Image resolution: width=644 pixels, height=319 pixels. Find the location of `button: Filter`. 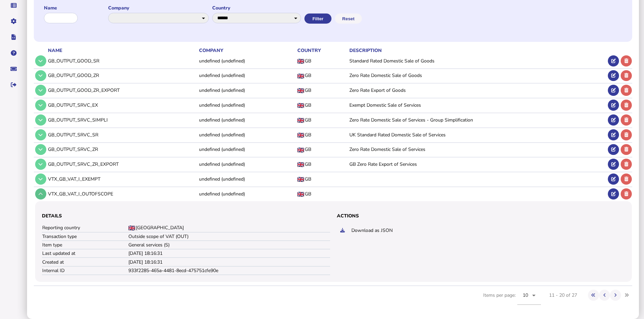

button: Filter is located at coordinates (318, 19).